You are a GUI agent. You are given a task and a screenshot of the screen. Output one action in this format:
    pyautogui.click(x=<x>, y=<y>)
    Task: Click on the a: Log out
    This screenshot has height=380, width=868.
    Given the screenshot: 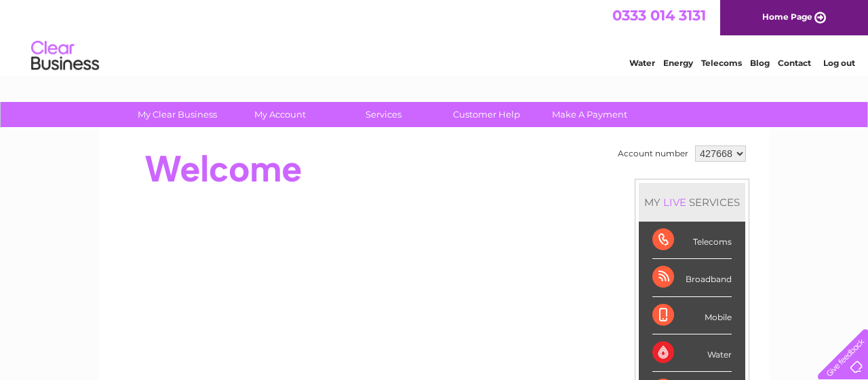 What is the action you would take?
    pyautogui.click(x=839, y=63)
    